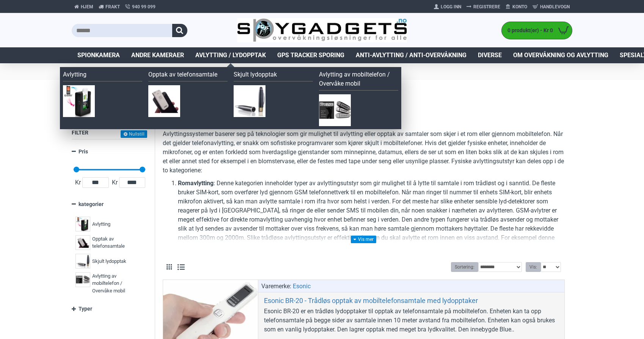 The height and width of the screenshot is (339, 644). What do you see at coordinates (188, 76) in the screenshot?
I see `a: Opptak av telefonsamtale` at bounding box center [188, 76].